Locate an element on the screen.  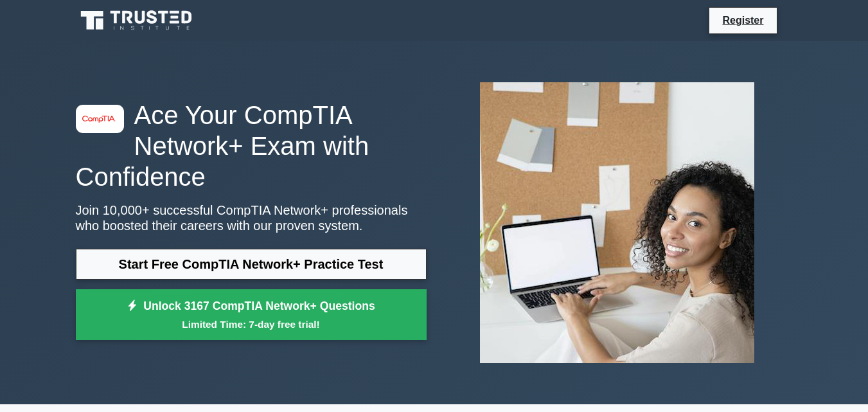
a: Register is located at coordinates (743, 20).